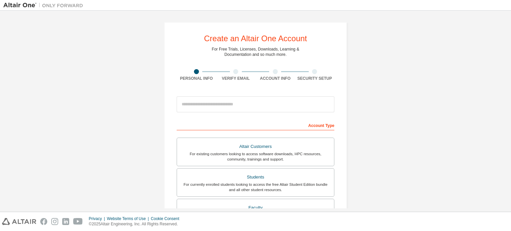  I want to click on div: For Free Trials, Licenses, Downloads, Learning & Documentation and so much more., so click(255, 52).